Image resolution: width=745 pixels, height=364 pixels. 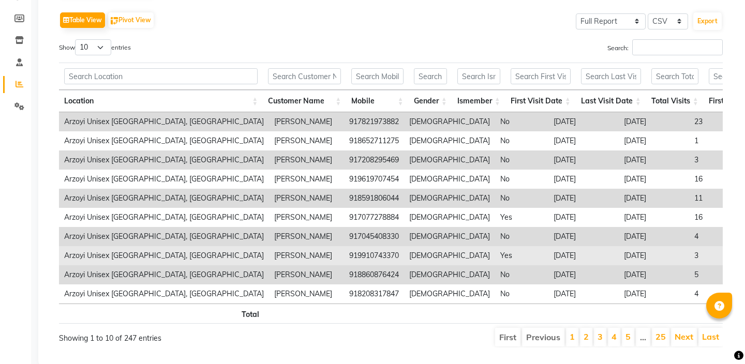 What do you see at coordinates (374, 236) in the screenshot?
I see `td: 917045408330` at bounding box center [374, 236].